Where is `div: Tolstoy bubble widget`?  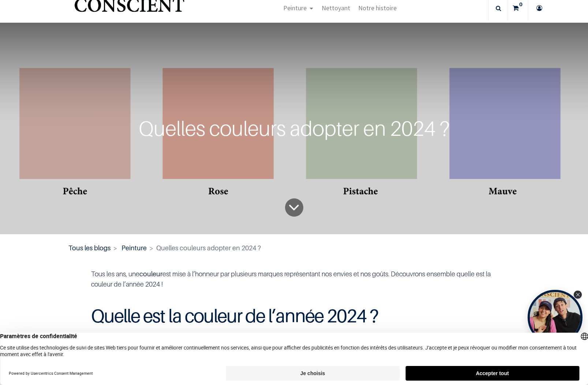 div: Tolstoy bubble widget is located at coordinates (555, 318).